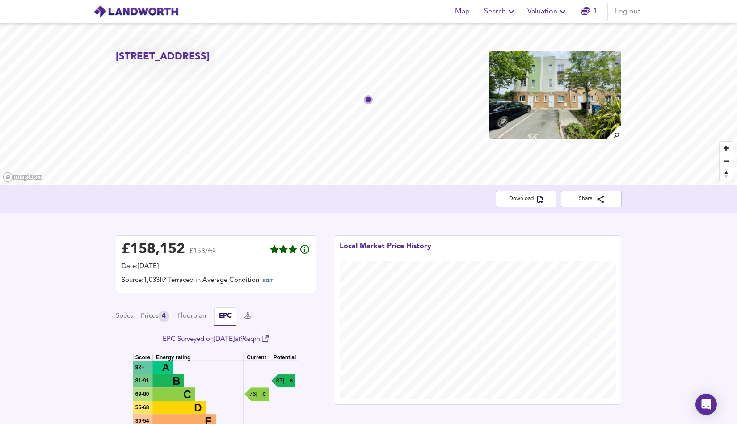  I want to click on tspan: 69-80, so click(142, 394).